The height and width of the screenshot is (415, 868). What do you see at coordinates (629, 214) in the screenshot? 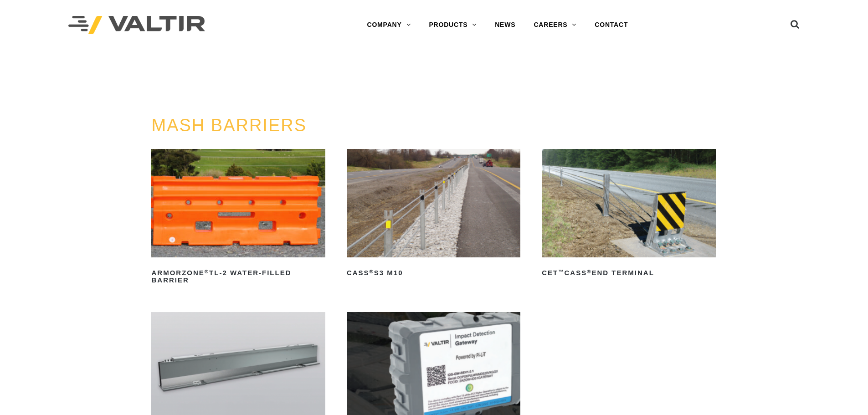
I see `a: CET™CASS®End Terminal` at bounding box center [629, 214].